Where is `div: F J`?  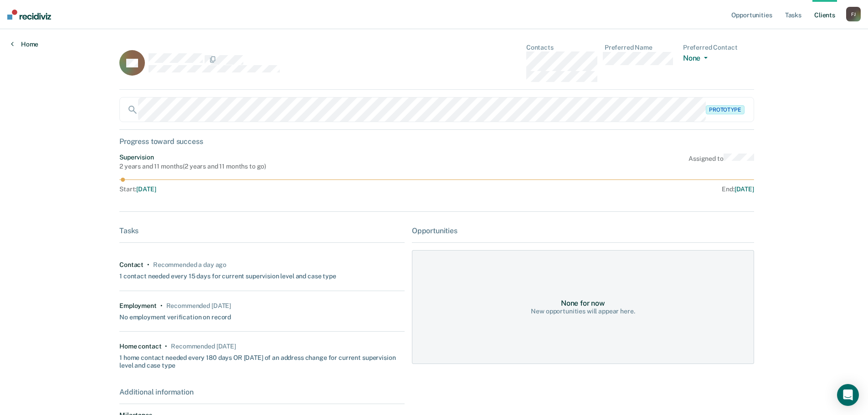 div: F J is located at coordinates (853, 14).